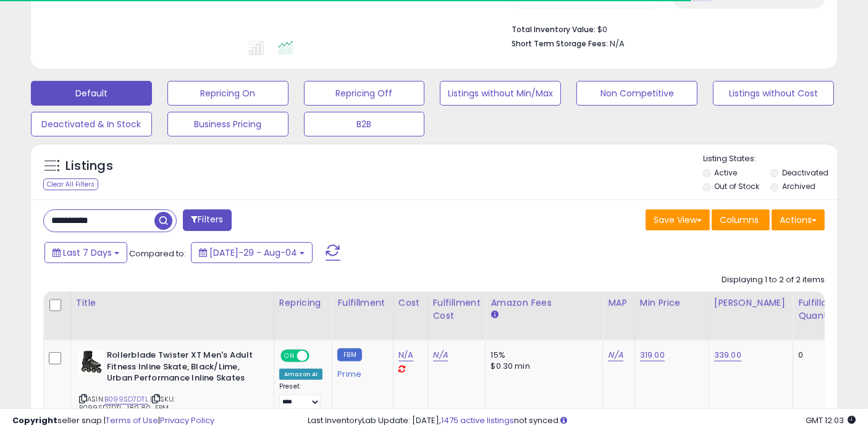 The height and width of the screenshot is (433, 868). Describe the element at coordinates (365, 93) in the screenshot. I see `button: Repricing Off` at that location.